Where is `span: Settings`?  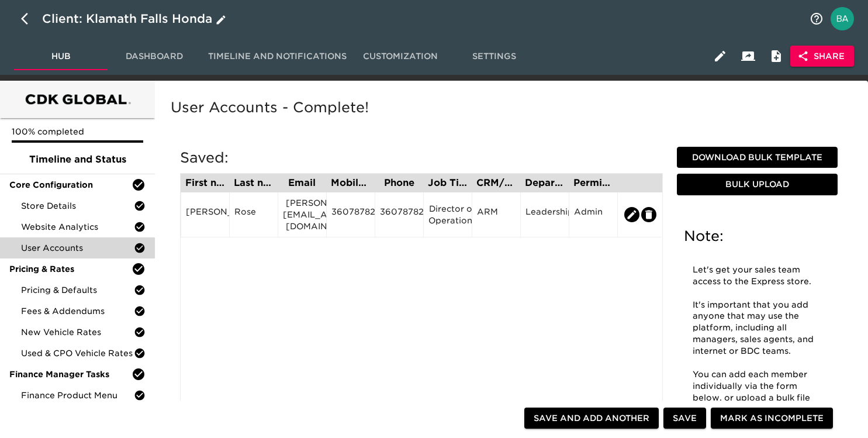
span: Settings is located at coordinates (494, 56).